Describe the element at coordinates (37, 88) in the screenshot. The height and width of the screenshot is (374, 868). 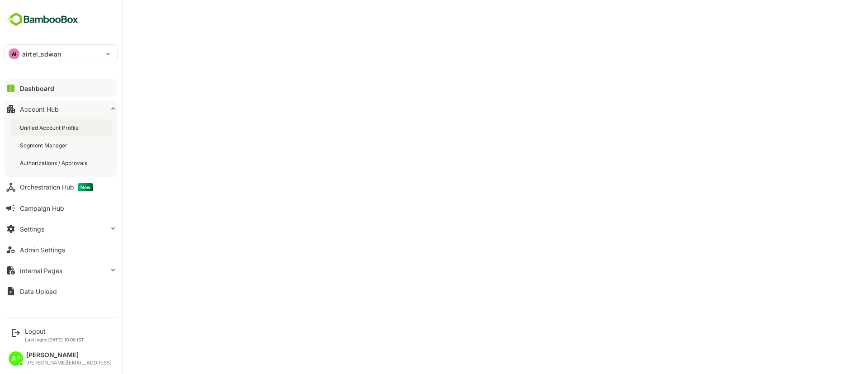
I see `div: Dashboard` at that location.